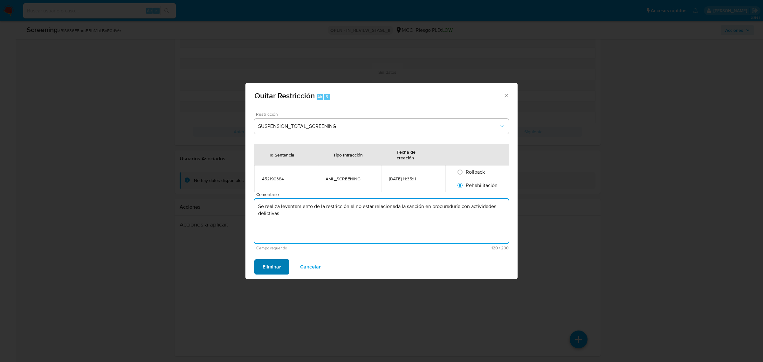 This screenshot has height=362, width=763. I want to click on span: Alt, so click(320, 97).